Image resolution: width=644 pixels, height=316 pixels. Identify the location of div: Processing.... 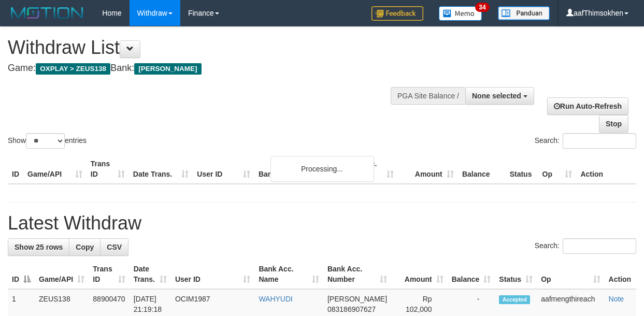
(322, 169).